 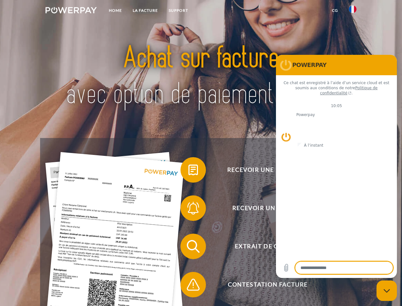 I want to click on span: Extrait de compte, so click(x=268, y=246).